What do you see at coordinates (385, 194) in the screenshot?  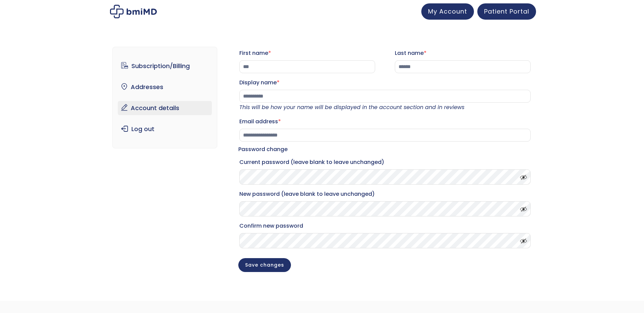 I see `label: New password (leave blank to leave unchanged)` at bounding box center [385, 194].